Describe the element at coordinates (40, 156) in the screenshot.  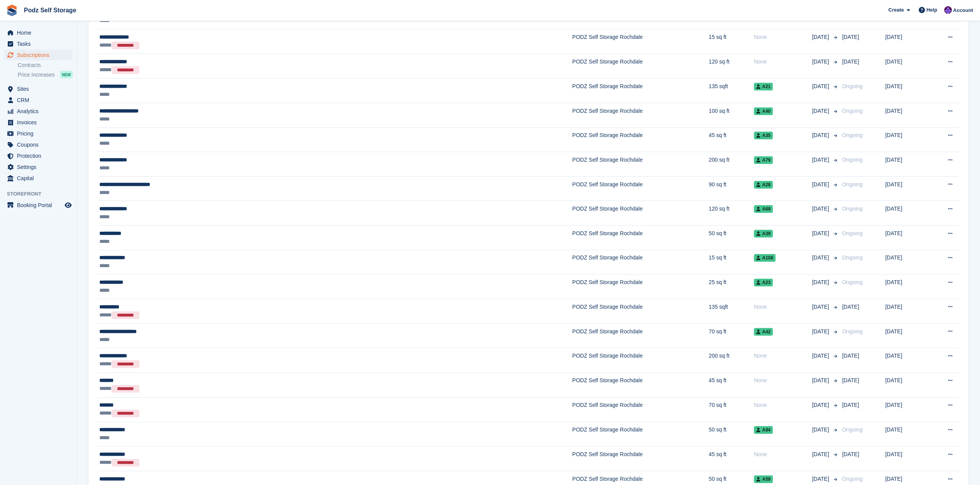
I see `span: Protection` at that location.